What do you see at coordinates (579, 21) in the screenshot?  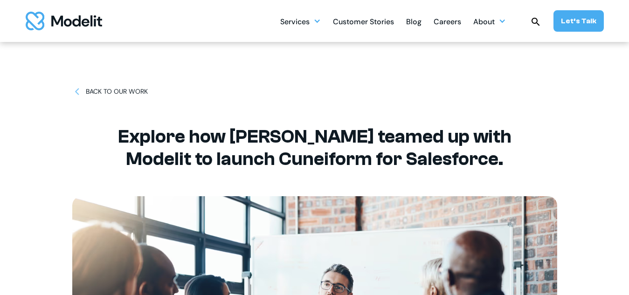 I see `div: Let’s Talk` at bounding box center [579, 21].